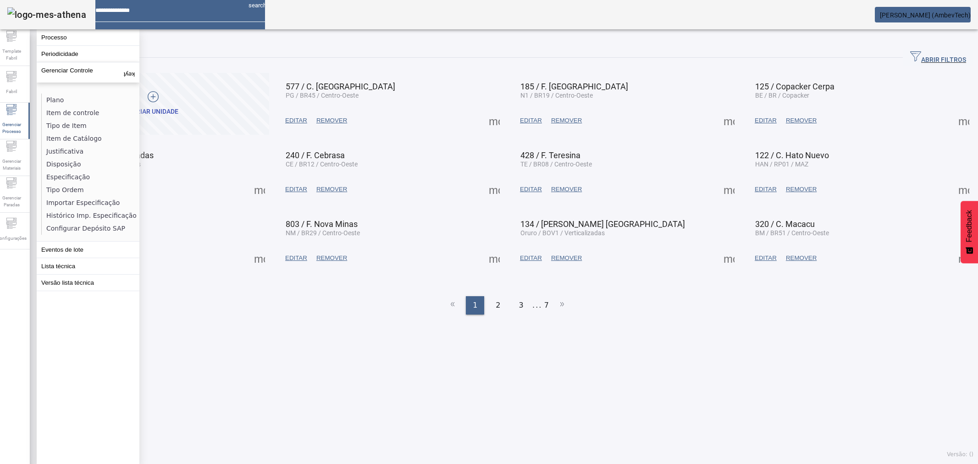  Describe the element at coordinates (90, 126) in the screenshot. I see `li: Tipo de Item` at that location.